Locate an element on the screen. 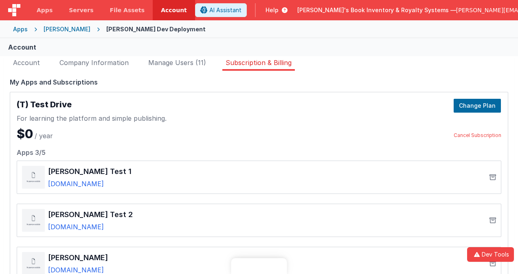 The image size is (518, 274). span: Servers is located at coordinates (81, 10).